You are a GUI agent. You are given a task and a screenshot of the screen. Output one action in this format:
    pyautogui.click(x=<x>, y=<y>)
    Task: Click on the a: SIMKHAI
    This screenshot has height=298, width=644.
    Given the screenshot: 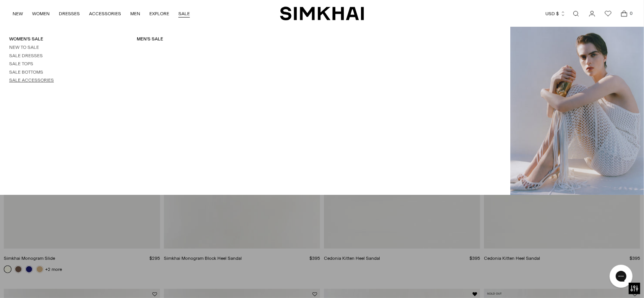 What is the action you would take?
    pyautogui.click(x=322, y=14)
    